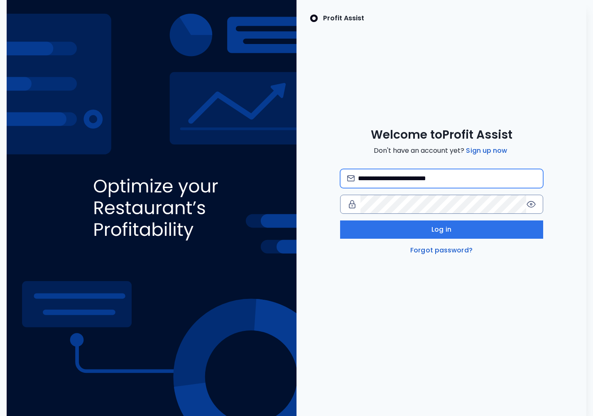 The image size is (593, 416). What do you see at coordinates (442, 230) in the screenshot?
I see `span: Log in` at bounding box center [442, 230].